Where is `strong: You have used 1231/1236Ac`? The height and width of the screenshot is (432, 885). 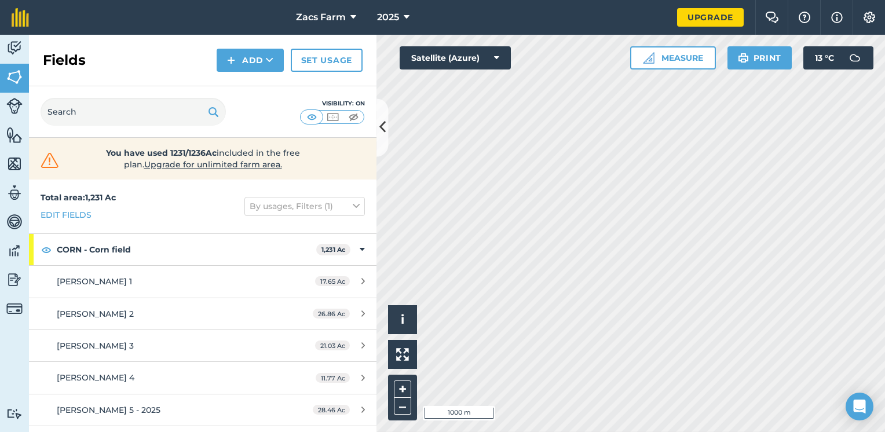 strong: You have used 1231/1236Ac is located at coordinates (161, 153).